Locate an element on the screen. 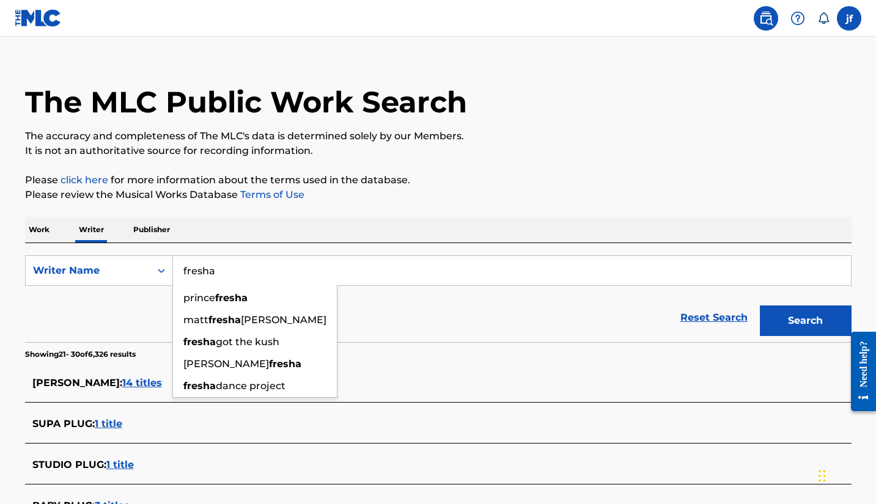 The image size is (876, 504). a: Public Search is located at coordinates (766, 18).